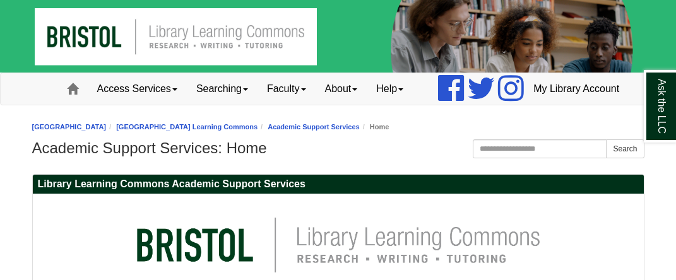 The width and height of the screenshot is (676, 280). Describe the element at coordinates (137, 89) in the screenshot. I see `a: Access Services` at that location.